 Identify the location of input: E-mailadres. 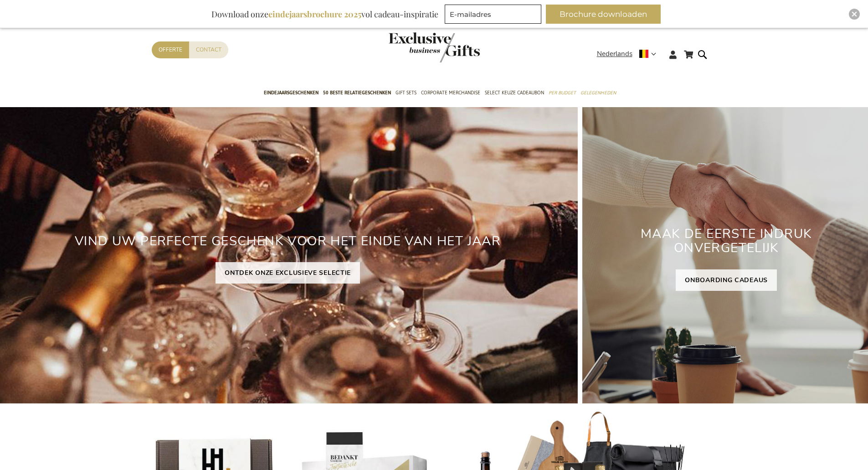
(493, 14).